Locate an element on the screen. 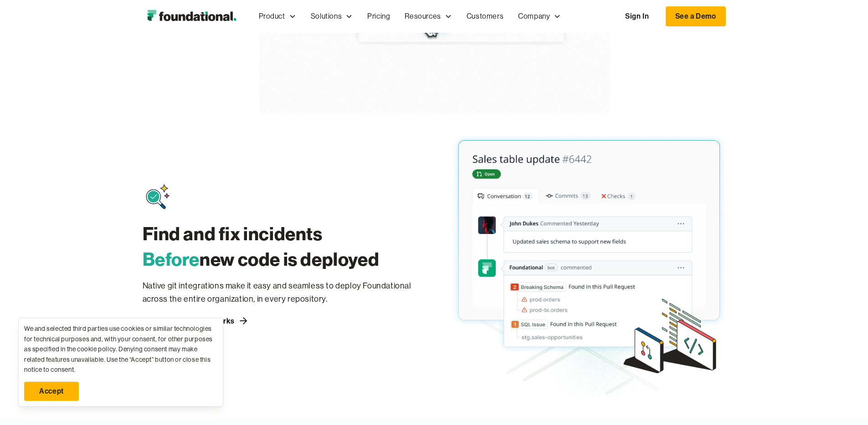 Image resolution: width=868 pixels, height=425 pixels. h3: Find and fix incidents new code is deployed is located at coordinates (279, 247).